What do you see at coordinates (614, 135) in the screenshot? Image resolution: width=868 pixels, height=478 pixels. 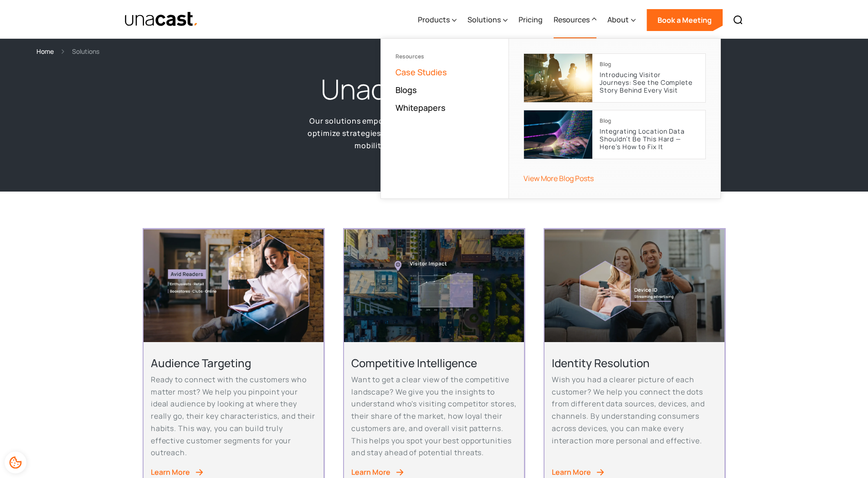 I see `a: BlogIntegrating Location Data Shouldn’t Be This Hard — Here’s How to Fix It` at bounding box center [614, 135].